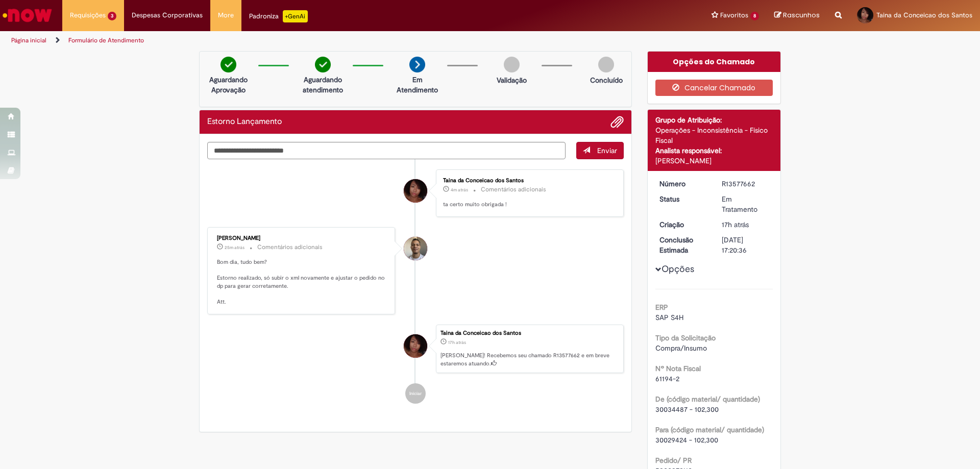 The width and height of the screenshot is (980, 469). Describe the element at coordinates (661, 307) in the screenshot. I see `b: ERP` at that location.